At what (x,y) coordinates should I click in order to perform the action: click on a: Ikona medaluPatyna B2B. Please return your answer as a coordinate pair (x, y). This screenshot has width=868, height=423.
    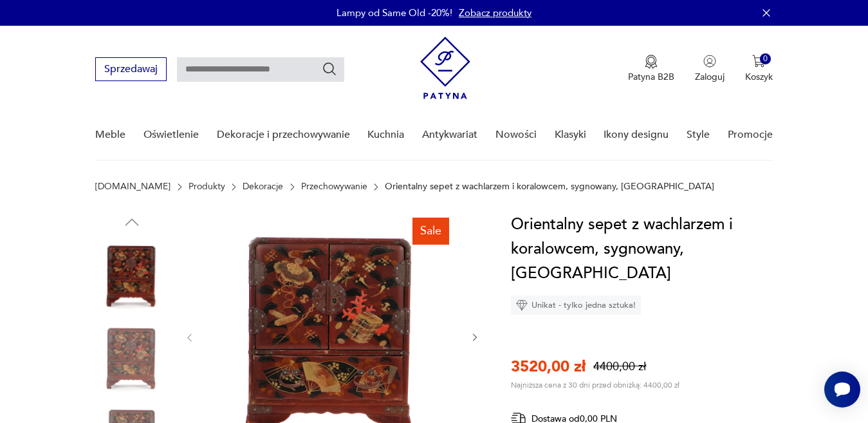
    Looking at the image, I should click on (651, 69).